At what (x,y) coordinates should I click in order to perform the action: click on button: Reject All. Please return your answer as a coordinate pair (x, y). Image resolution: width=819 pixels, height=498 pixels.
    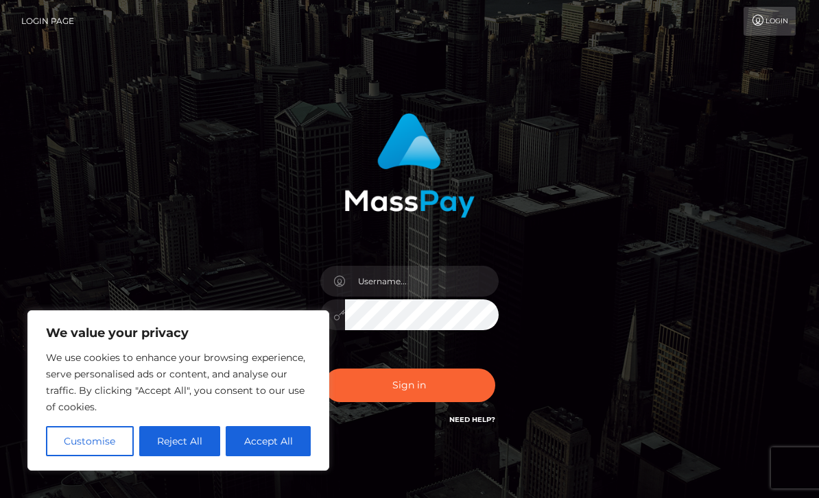
    Looking at the image, I should click on (180, 442).